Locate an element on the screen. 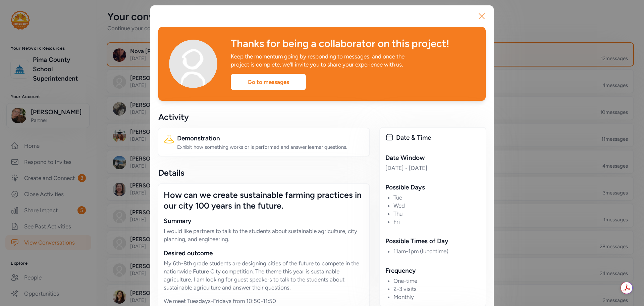 Image resolution: width=644 pixels, height=306 pixels. div: How can we create sustainable farming practices in our city 100 years in the future. is located at coordinates (264, 200).